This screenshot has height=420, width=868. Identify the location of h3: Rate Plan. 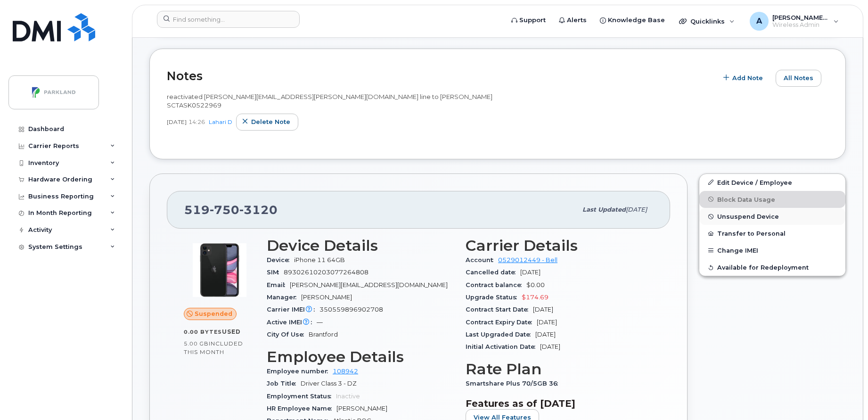
(560, 369).